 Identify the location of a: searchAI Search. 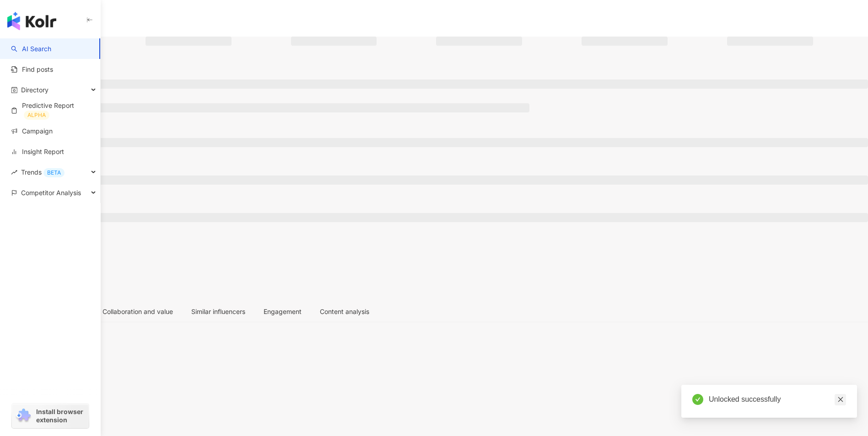
(31, 49).